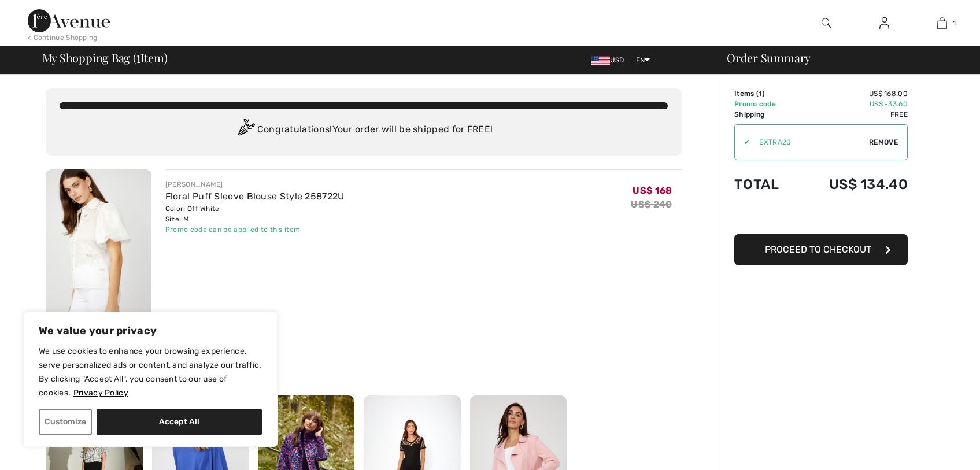 The width and height of the screenshot is (980, 470). I want to click on div: < Continue Shopping, so click(62, 38).